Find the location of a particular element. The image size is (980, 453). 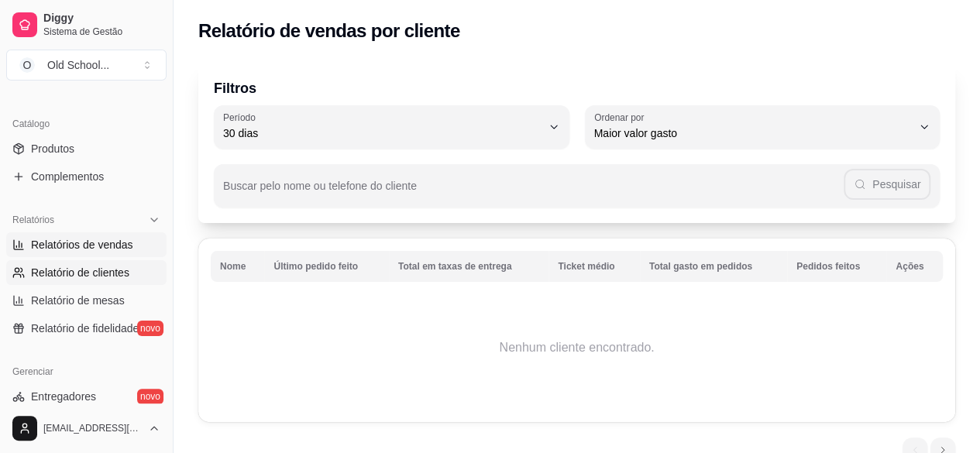

span: Maior valor gasto is located at coordinates (753, 133).